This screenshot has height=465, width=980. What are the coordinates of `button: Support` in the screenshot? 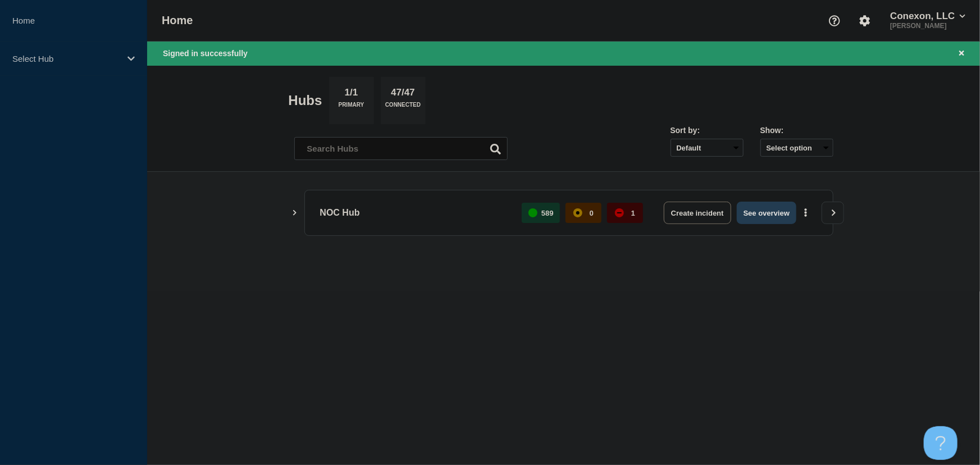 It's located at (834, 21).